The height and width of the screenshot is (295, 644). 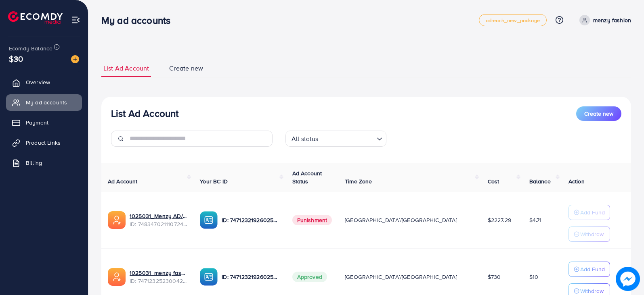 I want to click on span: Overview, so click(x=38, y=82).